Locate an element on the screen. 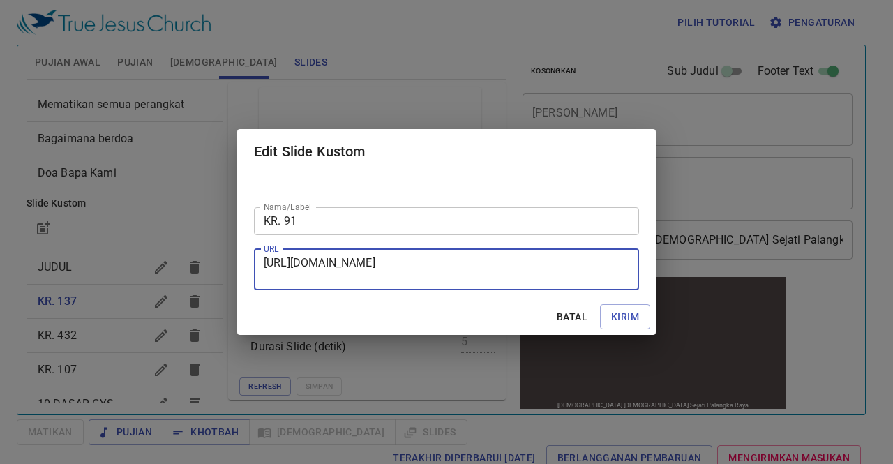  button: Kirim is located at coordinates (625, 317).